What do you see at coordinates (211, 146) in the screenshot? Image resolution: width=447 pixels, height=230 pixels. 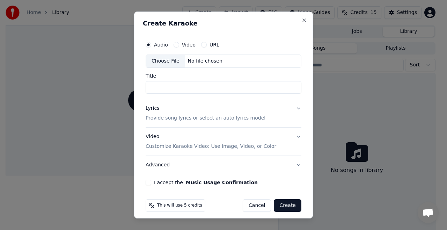 I see `p: Customize Karaoke Video: Use Image, Video, or Color` at bounding box center [211, 146].